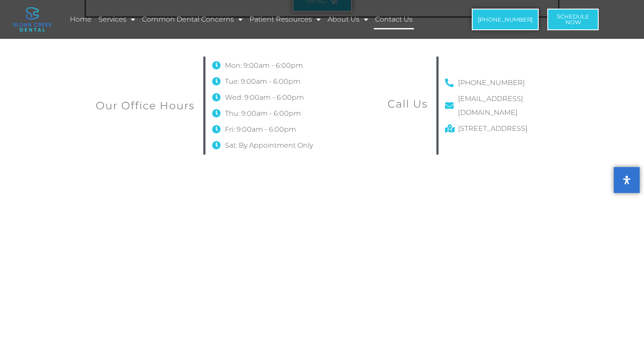 The width and height of the screenshot is (644, 351). Describe the element at coordinates (255, 19) in the screenshot. I see `nav: Menu` at that location.